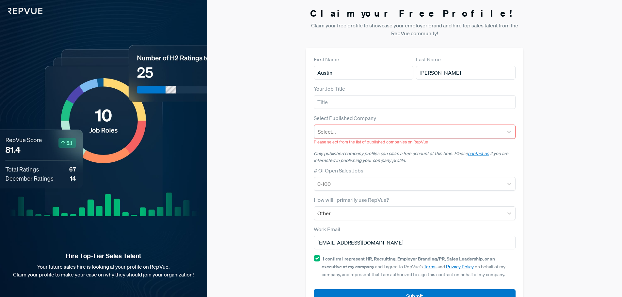  I want to click on p: Only published company profiles can claim a free account at this time. Please if you are interest..., so click(414, 157).